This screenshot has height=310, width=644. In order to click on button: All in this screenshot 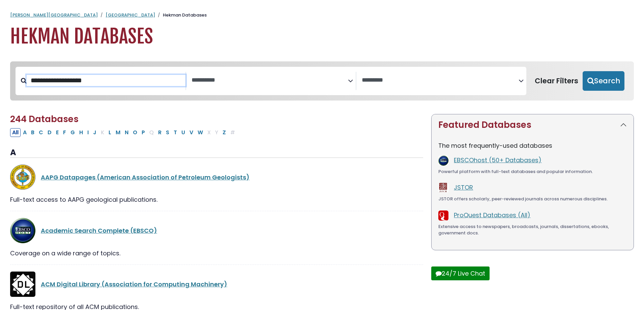, I will do `click(15, 133)`.